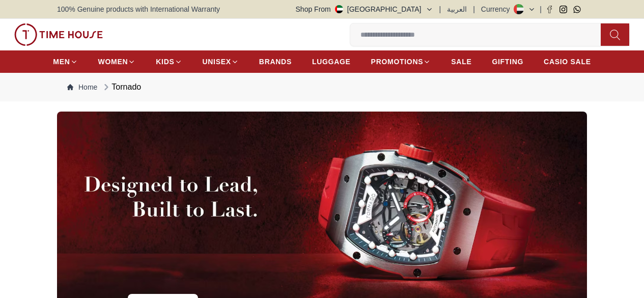  I want to click on a: Instagram, so click(563, 9).